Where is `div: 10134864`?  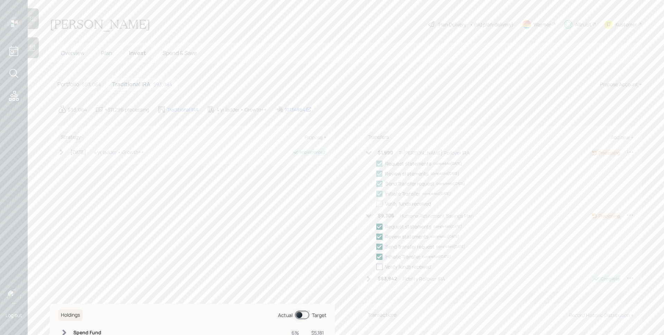 div: 10134864 is located at coordinates (298, 109).